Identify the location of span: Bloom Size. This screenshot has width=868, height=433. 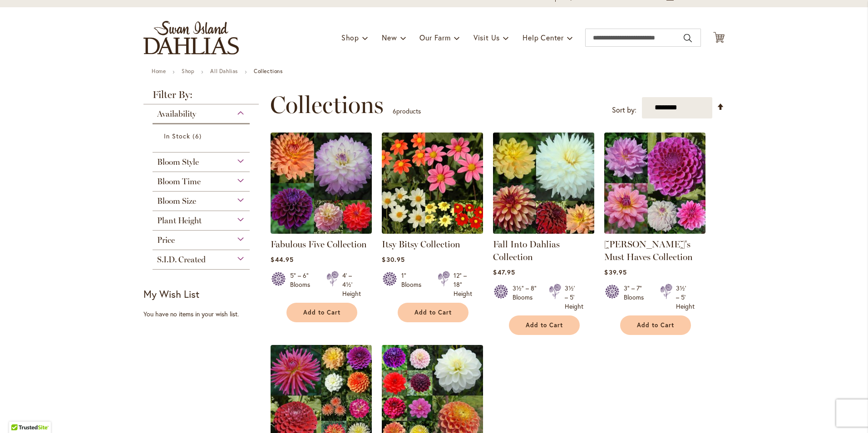
(177, 201).